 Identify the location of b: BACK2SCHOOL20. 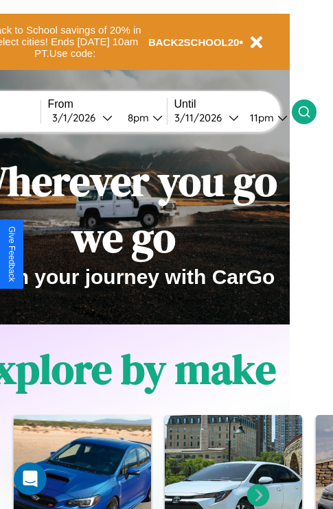
(194, 42).